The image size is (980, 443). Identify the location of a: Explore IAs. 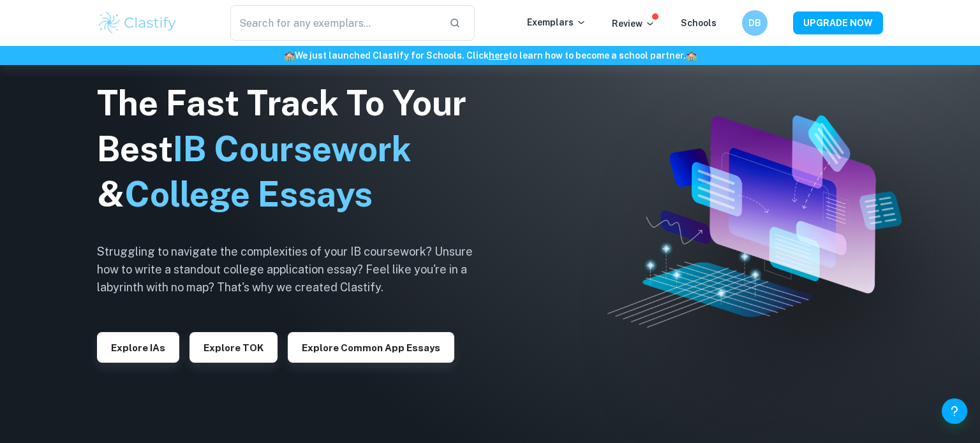
(138, 347).